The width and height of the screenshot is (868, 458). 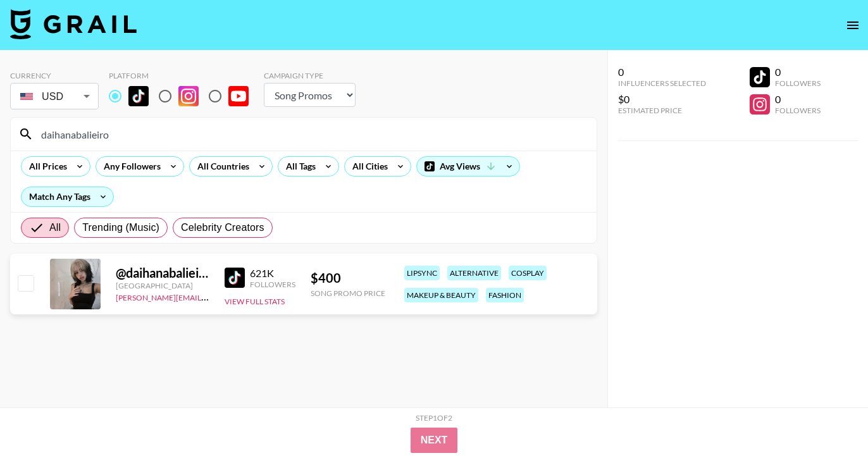 I want to click on div: All Prices, so click(x=46, y=166).